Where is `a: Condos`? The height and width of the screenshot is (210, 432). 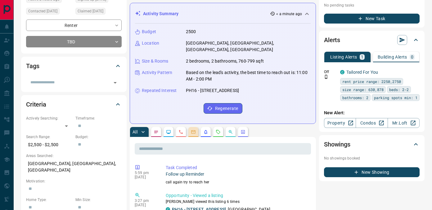
a: Condos is located at coordinates (371, 123).